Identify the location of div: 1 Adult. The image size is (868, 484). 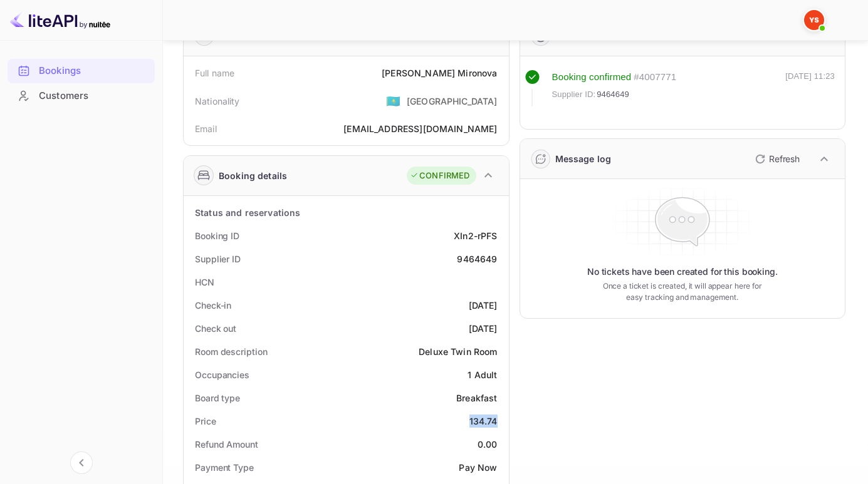
(482, 375).